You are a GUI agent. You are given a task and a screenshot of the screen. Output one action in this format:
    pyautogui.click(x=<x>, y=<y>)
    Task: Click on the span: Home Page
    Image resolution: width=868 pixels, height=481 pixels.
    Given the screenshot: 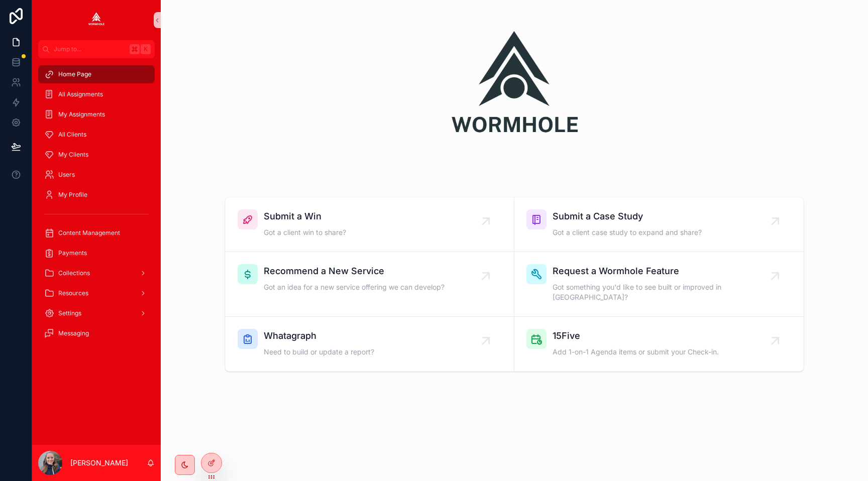 What is the action you would take?
    pyautogui.click(x=75, y=75)
    